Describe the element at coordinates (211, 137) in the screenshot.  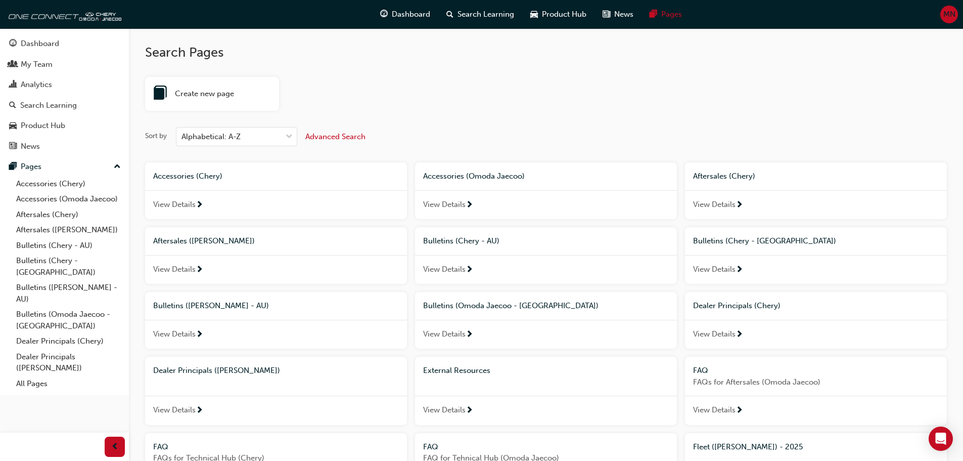
I see `div: Alphabetical: A-Z` at that location.